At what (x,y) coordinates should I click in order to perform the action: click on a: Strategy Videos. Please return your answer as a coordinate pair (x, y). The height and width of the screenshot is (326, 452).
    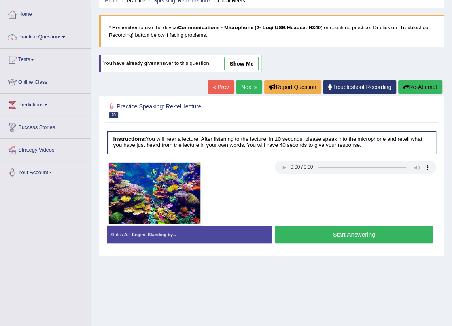
    Looking at the image, I should click on (45, 149).